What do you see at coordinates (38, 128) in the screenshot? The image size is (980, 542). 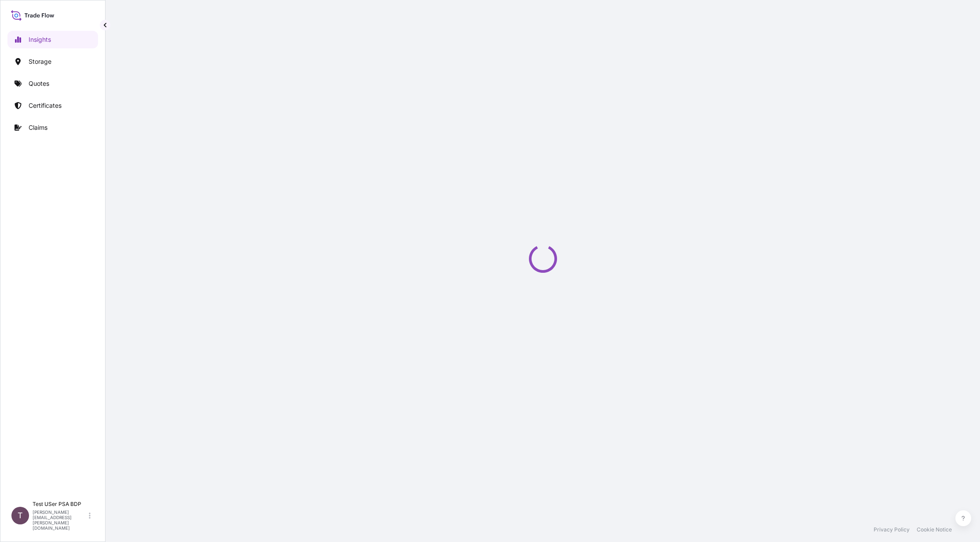 I see `p: Claims` at bounding box center [38, 128].